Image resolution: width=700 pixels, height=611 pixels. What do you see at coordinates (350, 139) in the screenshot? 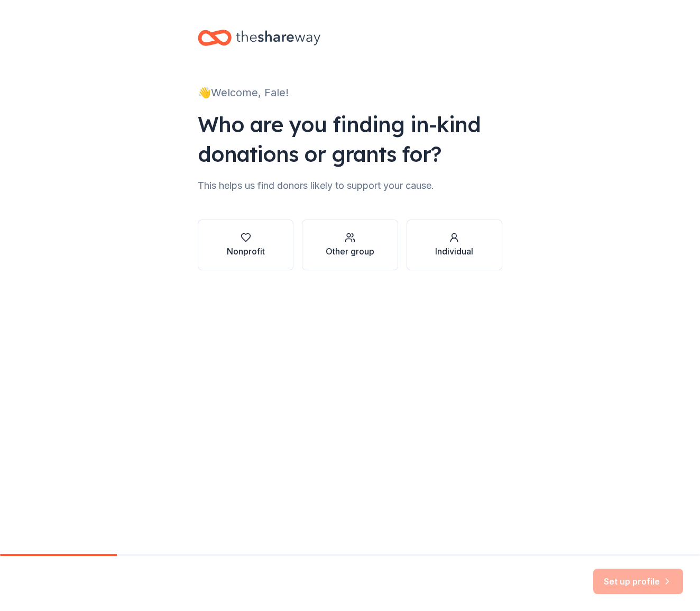
I see `div: Who are you finding in-kind donations or grants for?` at bounding box center [350, 139].